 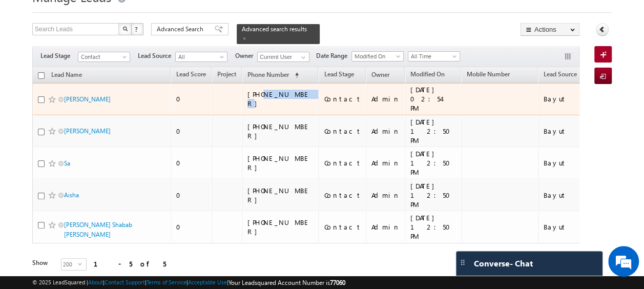 I want to click on span: All, so click(x=200, y=57).